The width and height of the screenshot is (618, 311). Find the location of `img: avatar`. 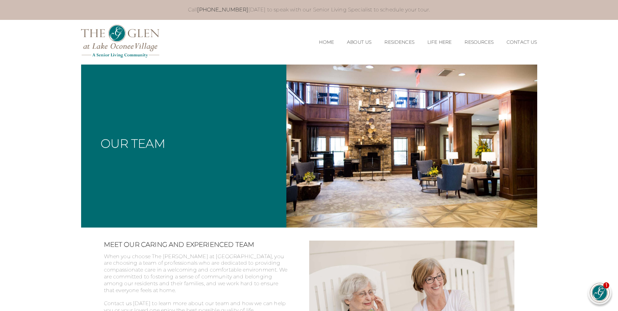

img: avatar is located at coordinates (600, 293).